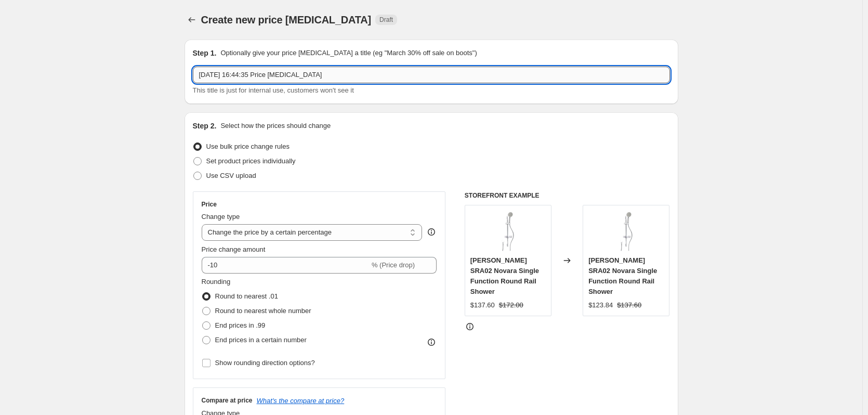  Describe the element at coordinates (251, 160) in the screenshot. I see `span: Set product prices individually` at that location.